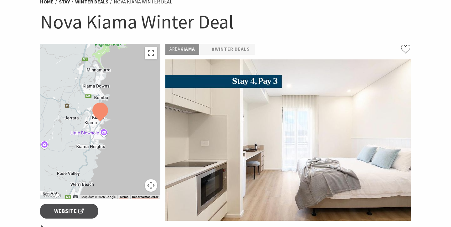  Describe the element at coordinates (226, 22) in the screenshot. I see `h1: Nova Kiama Winter Deal` at that location.